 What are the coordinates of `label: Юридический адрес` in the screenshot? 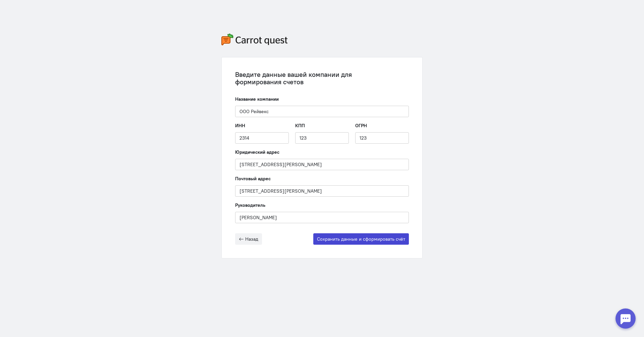 It's located at (257, 152).